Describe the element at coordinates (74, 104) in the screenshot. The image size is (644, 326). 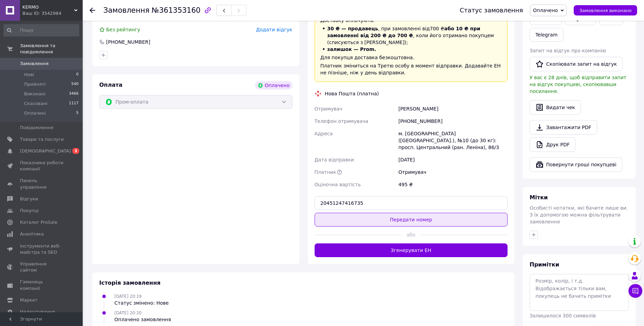
I see `span: 1117` at that location.